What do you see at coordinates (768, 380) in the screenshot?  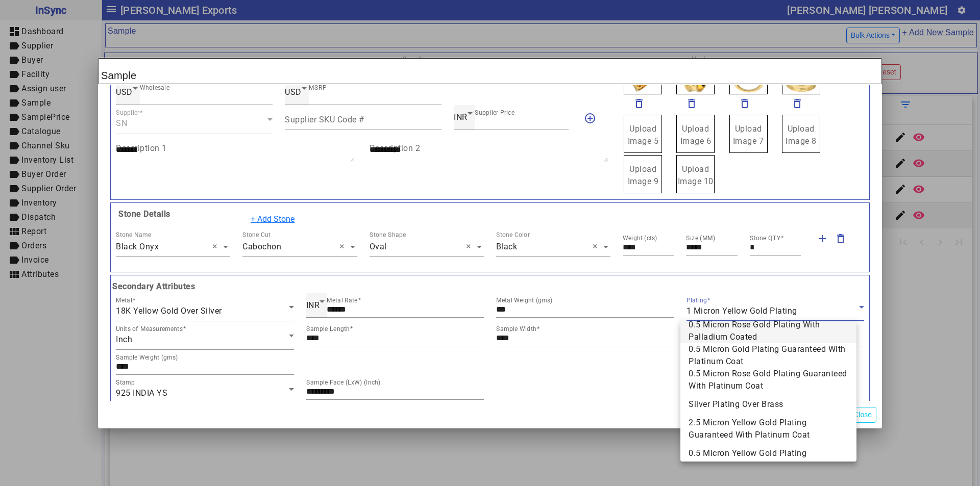 I see `span: 0.5 Micron Rose Gold Plating Guaranteed With Platinum Coat` at bounding box center [768, 380].